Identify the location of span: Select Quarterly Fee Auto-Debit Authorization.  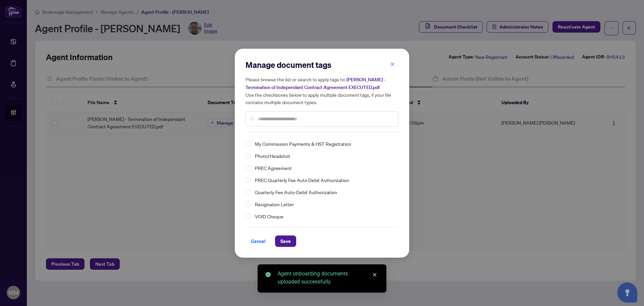
(249, 192).